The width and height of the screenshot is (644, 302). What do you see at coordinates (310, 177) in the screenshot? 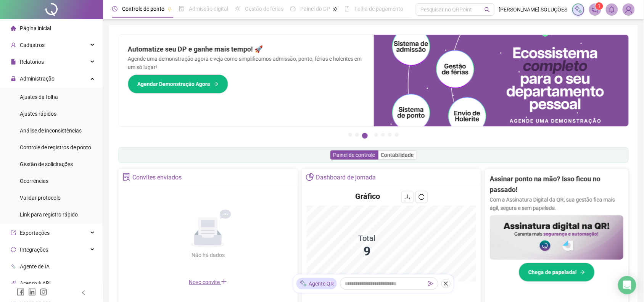
I see `span: pie-chart` at bounding box center [310, 177].